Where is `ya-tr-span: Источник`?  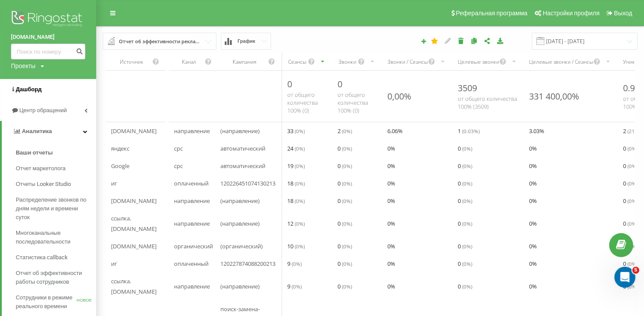
ya-tr-span: Источник is located at coordinates (132, 62).